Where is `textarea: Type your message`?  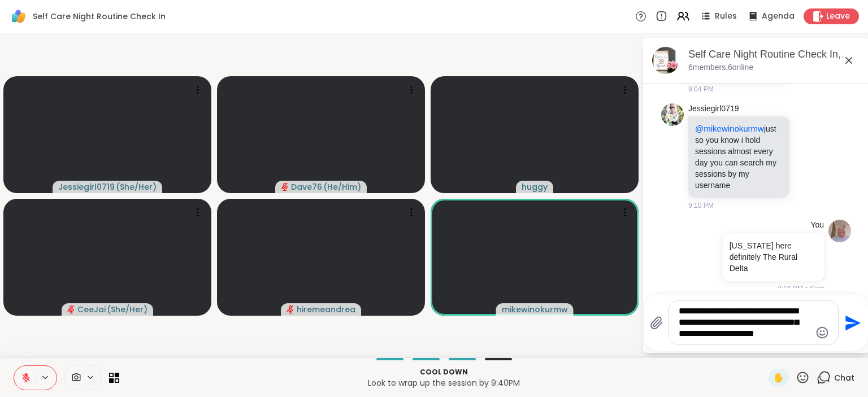
textarea: Type your message is located at coordinates (744, 322).